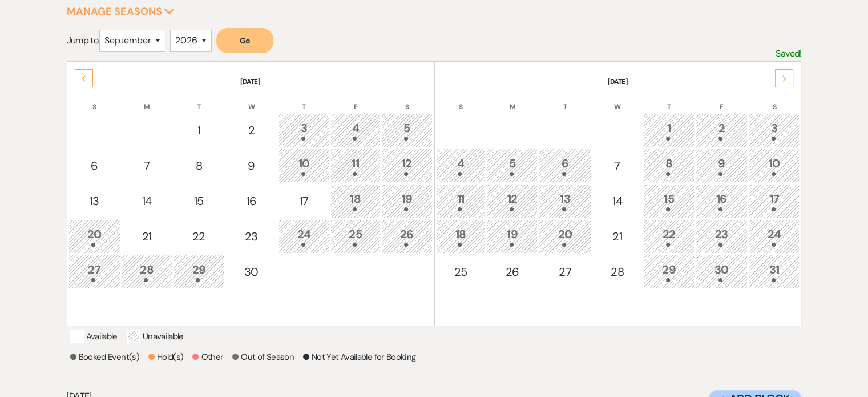 Image resolution: width=868 pixels, height=397 pixels. What do you see at coordinates (774, 271) in the screenshot?
I see `div: 31` at bounding box center [774, 271].